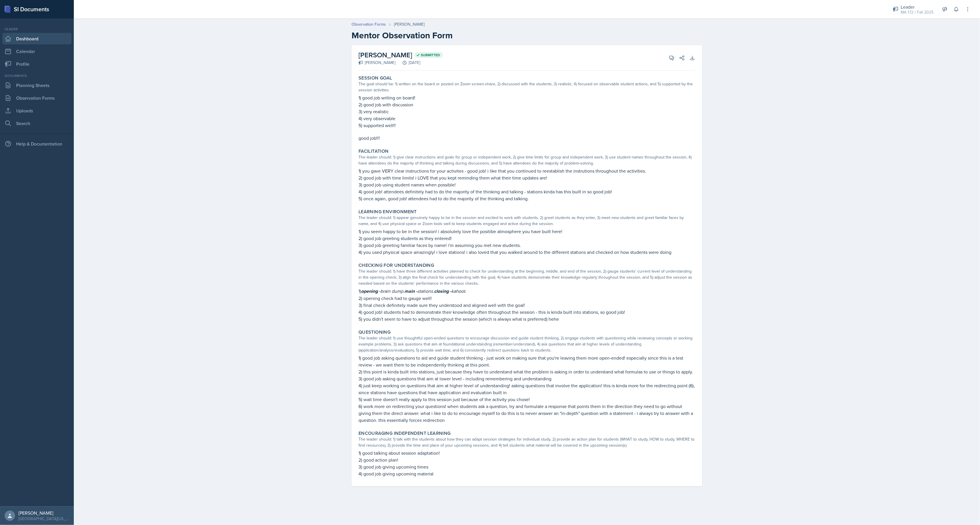  I want to click on p: 2) this point is kinda built into stations, just because they have to understand what the problem..., so click(527, 372).